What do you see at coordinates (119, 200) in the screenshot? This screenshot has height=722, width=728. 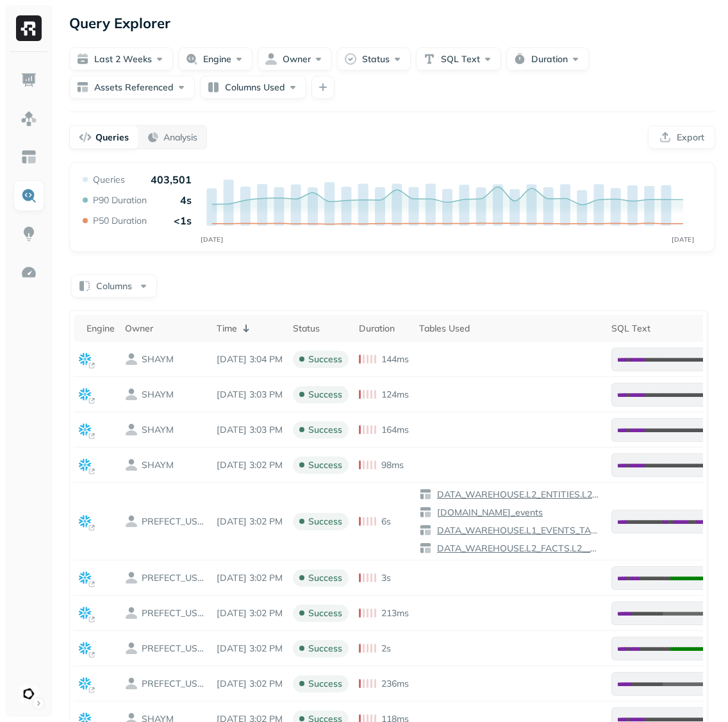 I see `p: P90 Duration` at bounding box center [119, 200].